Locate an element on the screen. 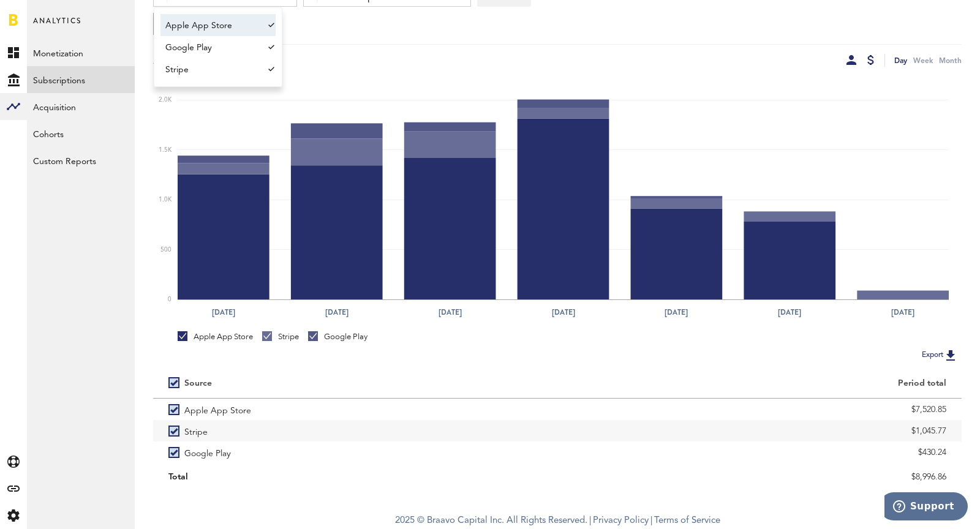 This screenshot has width=980, height=529. div: $8,996.86 is located at coordinates (760, 477).